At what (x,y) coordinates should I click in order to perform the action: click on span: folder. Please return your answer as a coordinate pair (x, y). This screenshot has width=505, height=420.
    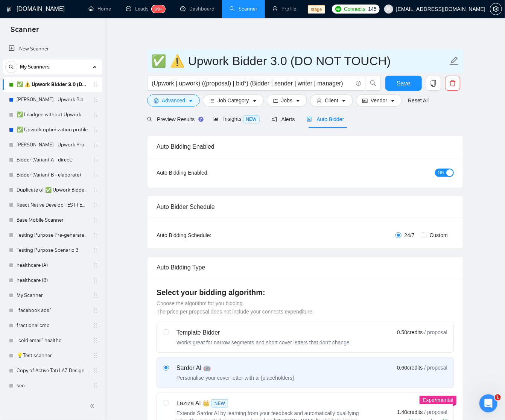
    Looking at the image, I should click on (276, 100).